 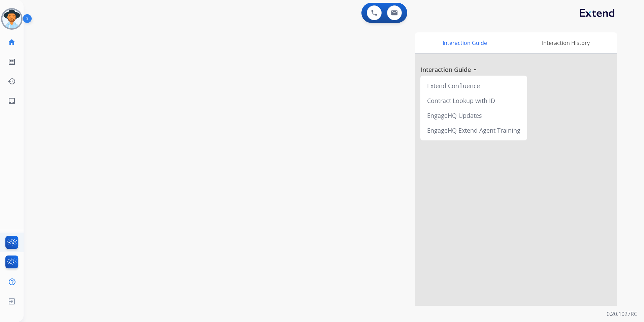 What do you see at coordinates (12, 42) in the screenshot?
I see `mat-icon: home` at bounding box center [12, 42].